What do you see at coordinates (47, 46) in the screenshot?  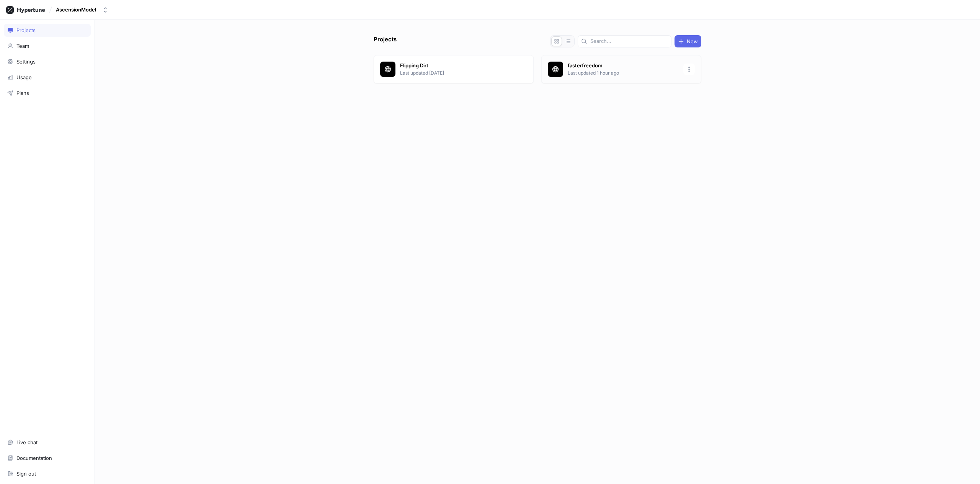 I see `a: Team` at bounding box center [47, 46].